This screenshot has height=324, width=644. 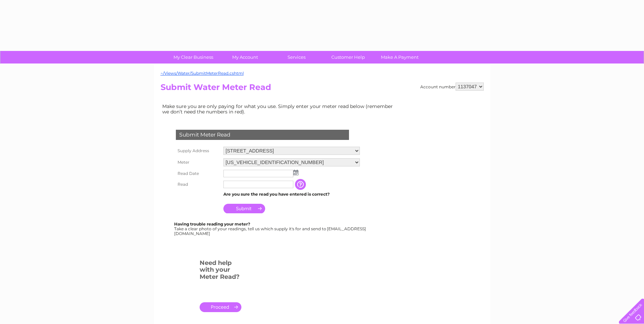 I want to click on div: Account number, so click(x=452, y=87).